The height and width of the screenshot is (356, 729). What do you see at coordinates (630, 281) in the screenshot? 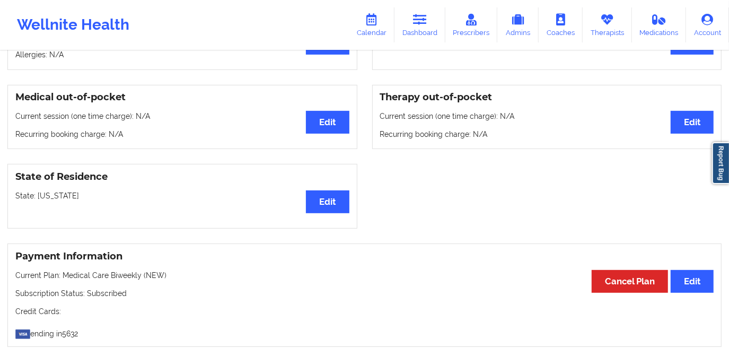
I see `button: Cancel Plan` at bounding box center [630, 281].